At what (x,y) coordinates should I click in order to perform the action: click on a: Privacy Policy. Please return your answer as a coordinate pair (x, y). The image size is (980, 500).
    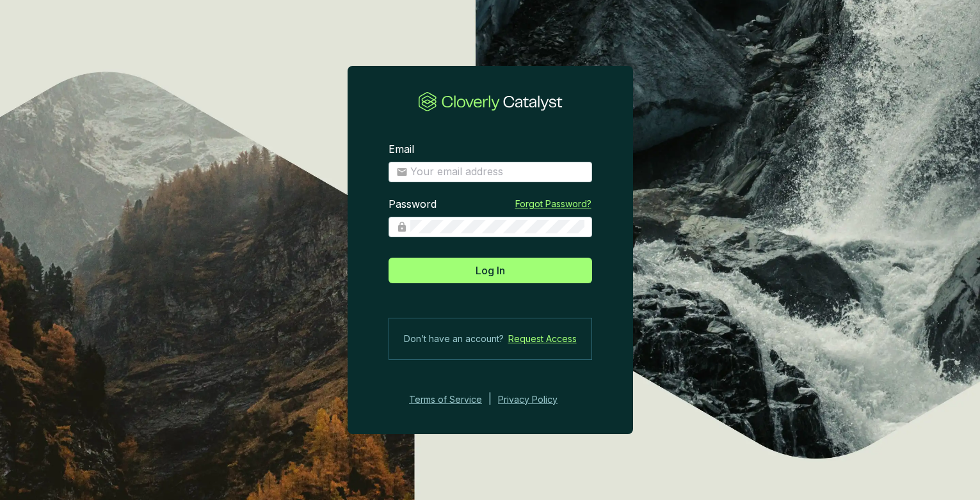
    Looking at the image, I should click on (536, 400).